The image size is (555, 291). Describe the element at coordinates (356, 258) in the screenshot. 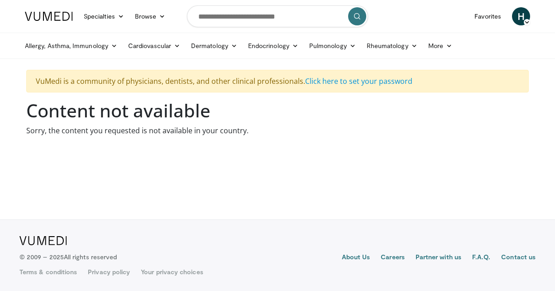

I see `a: About Us` at that location.